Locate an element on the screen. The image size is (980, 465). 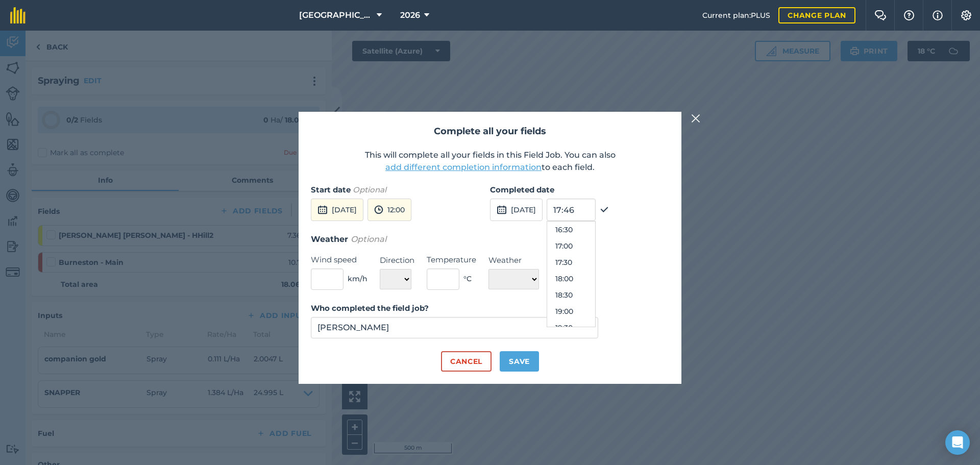
p: This will complete all your fields in this Field Job. You can also to each field. is located at coordinates (490, 162).